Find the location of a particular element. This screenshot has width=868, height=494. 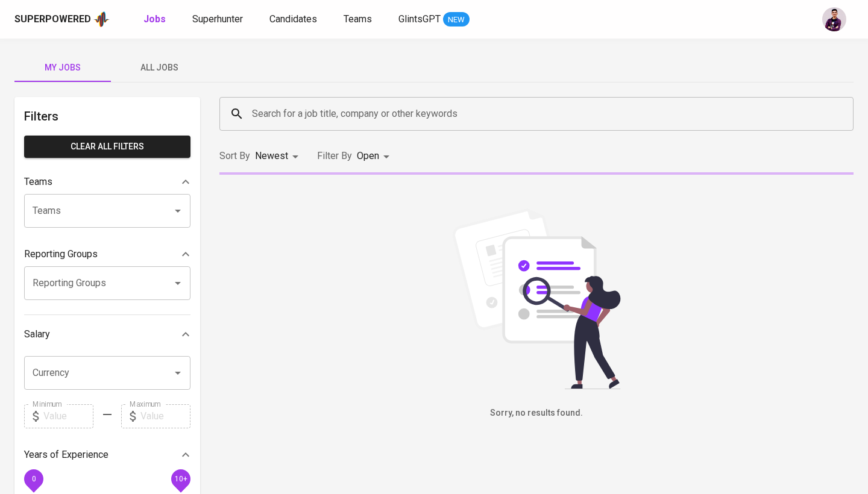

img: app logo is located at coordinates (101, 19).